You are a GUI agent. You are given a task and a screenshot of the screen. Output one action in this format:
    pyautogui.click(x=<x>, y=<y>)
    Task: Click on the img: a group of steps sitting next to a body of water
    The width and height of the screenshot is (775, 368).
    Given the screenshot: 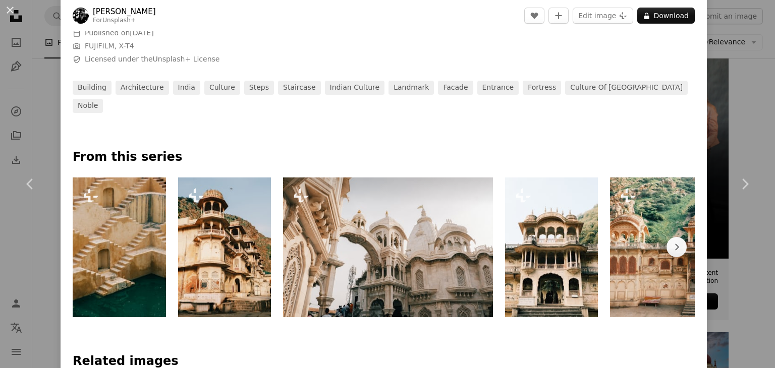 What is the action you would take?
    pyautogui.click(x=119, y=247)
    